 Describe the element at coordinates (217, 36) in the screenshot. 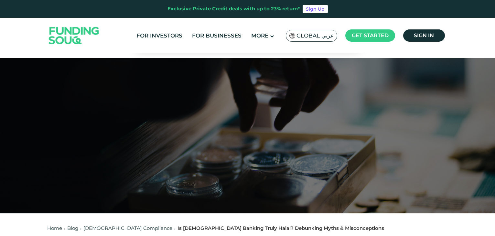

I see `a: For Businesses` at that location.